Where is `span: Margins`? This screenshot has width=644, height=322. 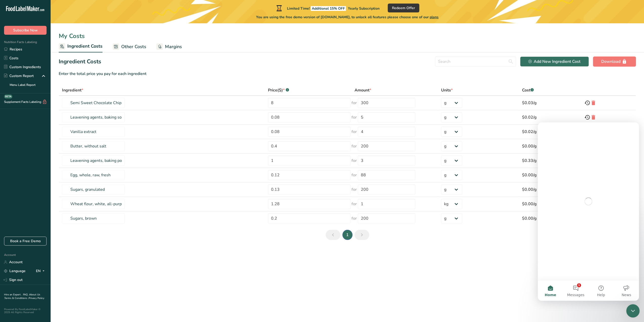
span: Margins is located at coordinates (174, 46).